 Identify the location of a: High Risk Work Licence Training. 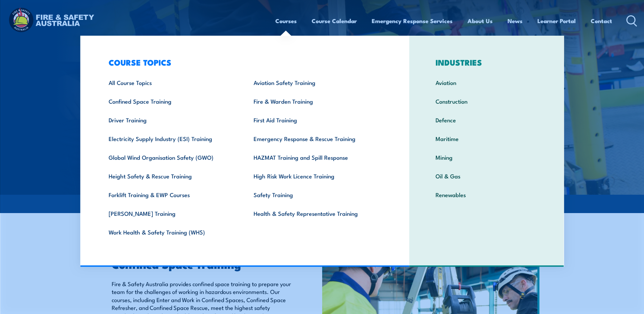
(316, 176).